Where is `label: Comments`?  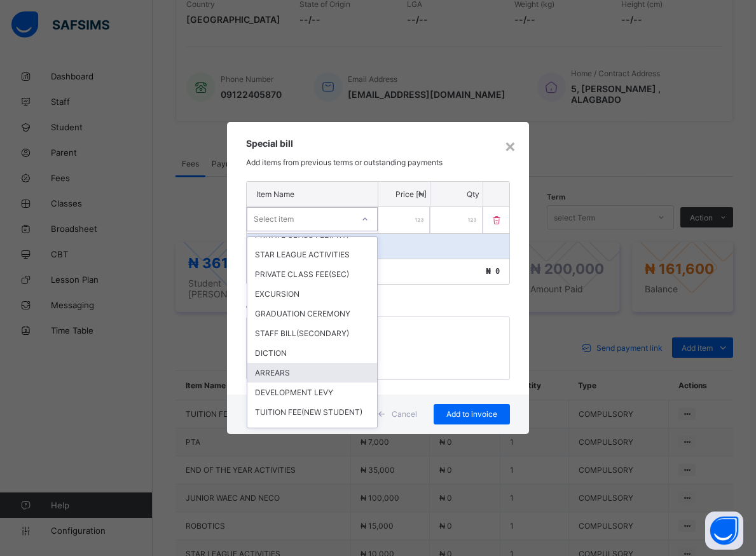 label: Comments is located at coordinates (267, 307).